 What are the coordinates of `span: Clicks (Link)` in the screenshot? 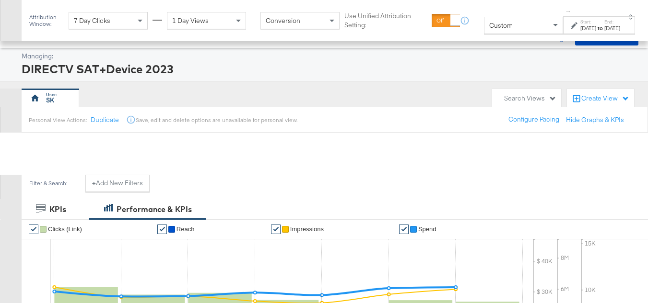 It's located at (65, 229).